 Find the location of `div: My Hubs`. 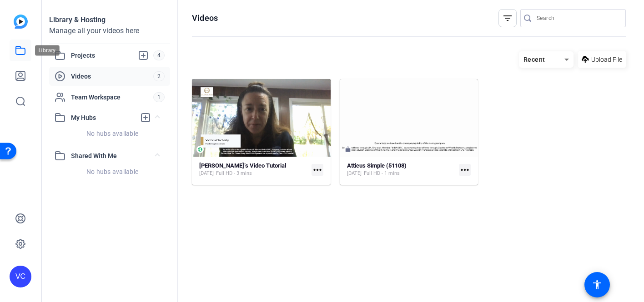

div: My Hubs is located at coordinates (110, 137).